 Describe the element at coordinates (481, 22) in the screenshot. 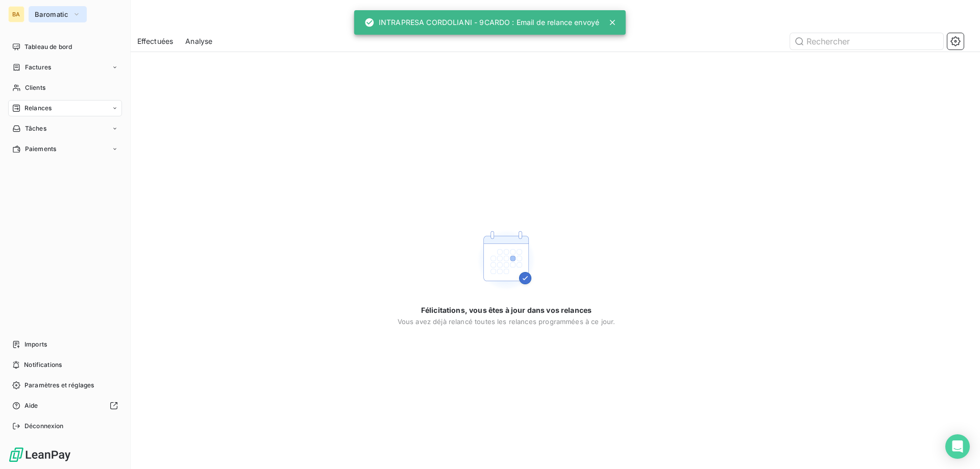

I see `div: INTRAPRESA CORDOLIANI - 9CARDO : Email de relance envoyé` at that location.